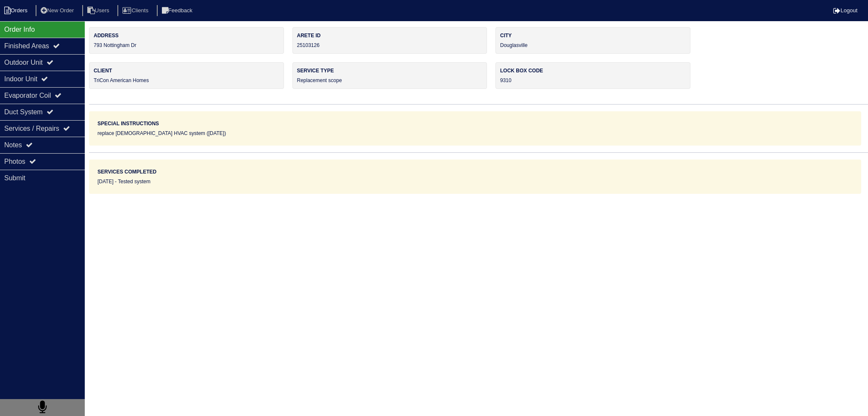  What do you see at coordinates (58, 10) in the screenshot?
I see `a: New Order` at bounding box center [58, 10].